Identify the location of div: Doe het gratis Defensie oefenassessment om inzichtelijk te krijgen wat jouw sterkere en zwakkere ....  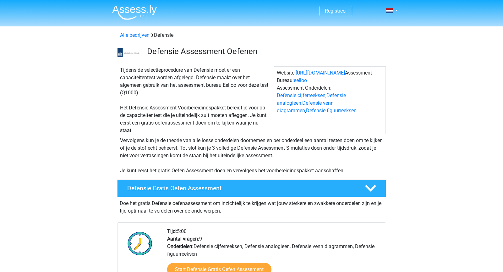
(251, 206).